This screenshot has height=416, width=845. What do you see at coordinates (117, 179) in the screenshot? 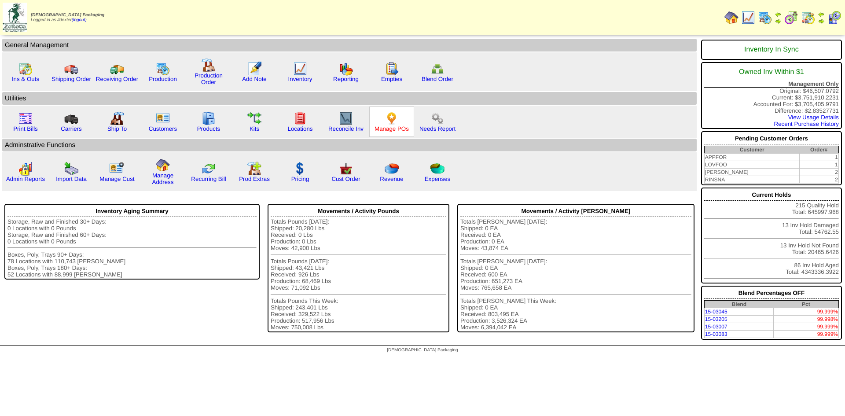
I see `a: Manage Cust` at bounding box center [117, 179].